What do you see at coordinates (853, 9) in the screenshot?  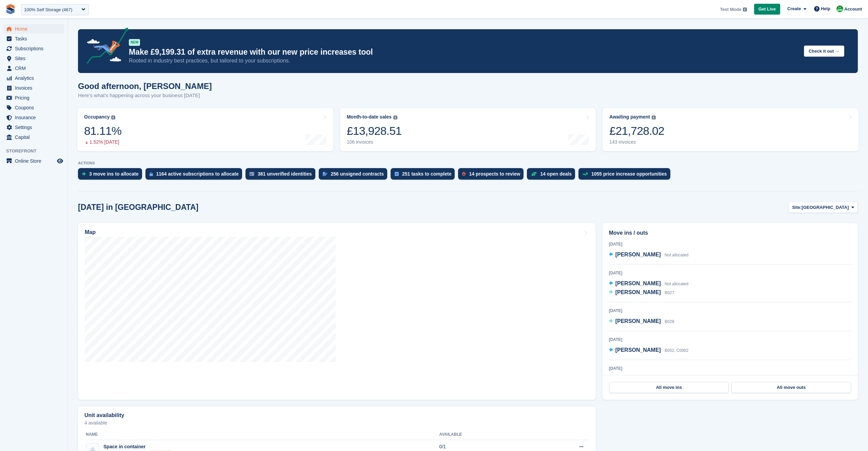 I see `span: Account` at bounding box center [853, 9].